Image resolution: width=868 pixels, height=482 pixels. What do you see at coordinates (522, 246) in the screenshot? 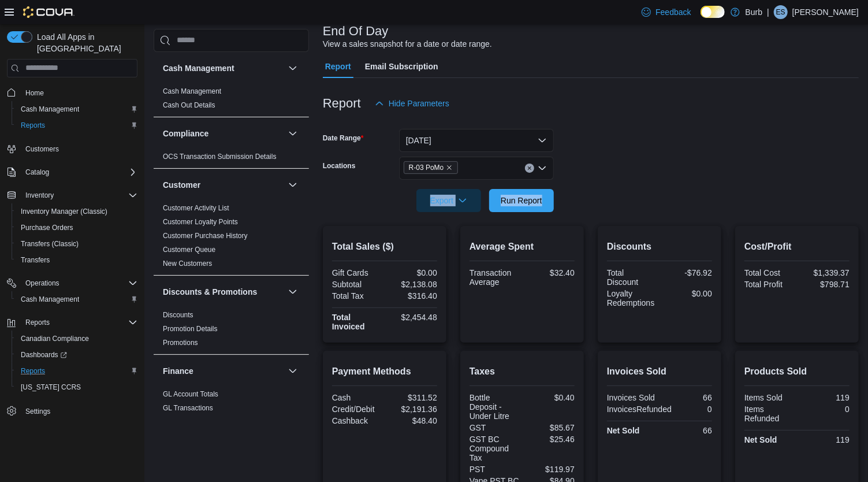
I see `h2: Average Spent` at bounding box center [522, 246].